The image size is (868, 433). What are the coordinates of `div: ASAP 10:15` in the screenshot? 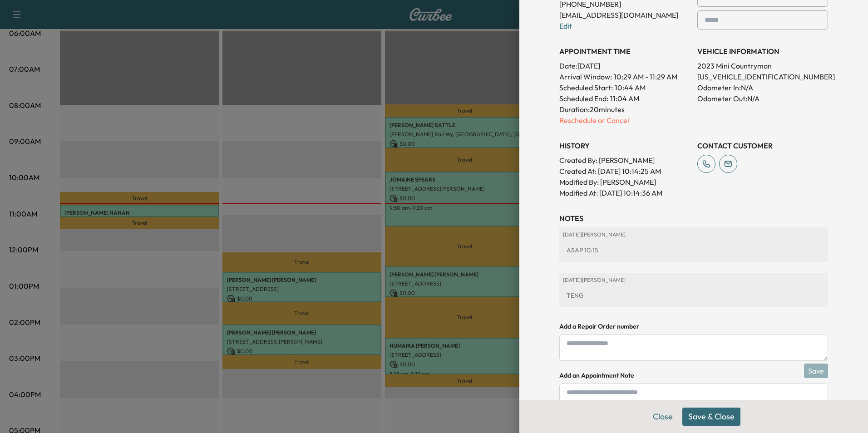 It's located at (693, 250).